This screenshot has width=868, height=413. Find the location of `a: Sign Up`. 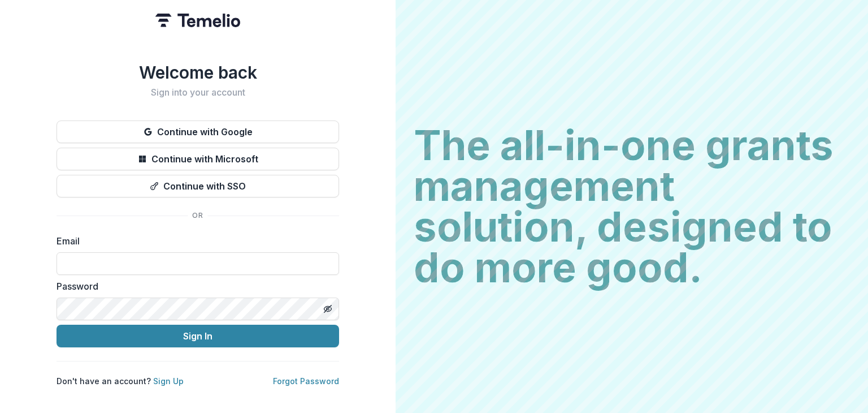

a: Sign Up is located at coordinates (168, 381).